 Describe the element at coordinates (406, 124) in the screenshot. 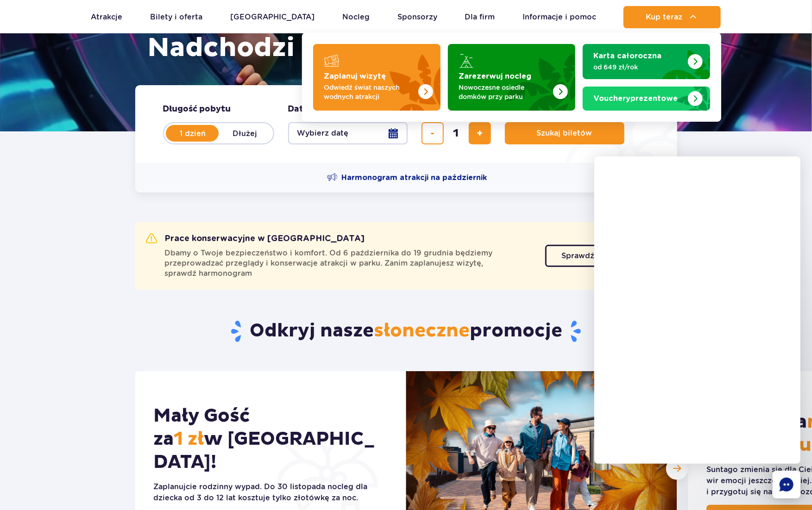

I see `form: Planowanie wizyty w Park of Poland` at that location.